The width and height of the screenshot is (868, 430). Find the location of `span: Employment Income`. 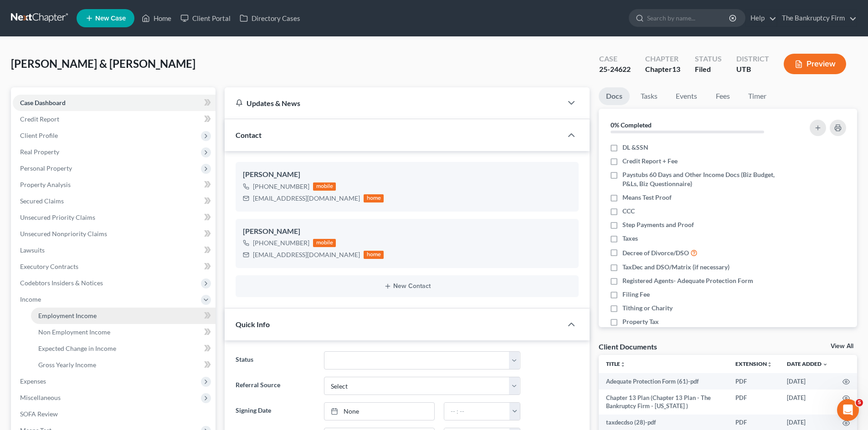

span: Employment Income is located at coordinates (67, 316).